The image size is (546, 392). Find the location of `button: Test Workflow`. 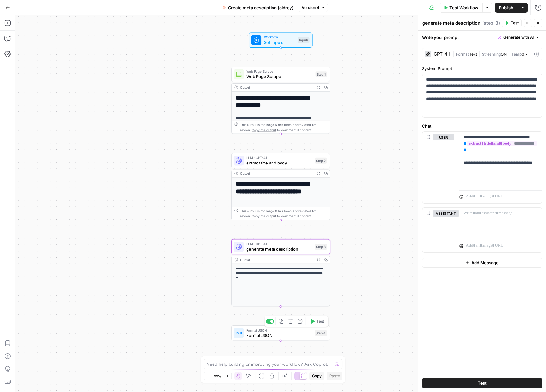

button: Test Workflow is located at coordinates (461, 8).